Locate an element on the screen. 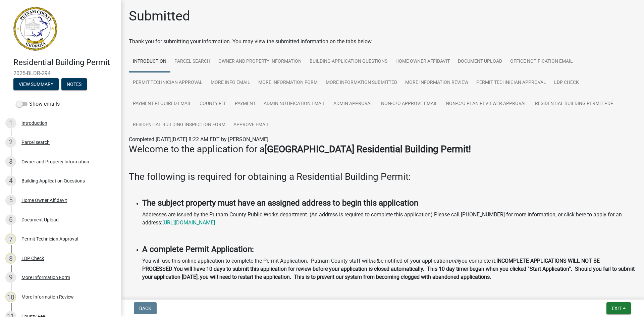 The width and height of the screenshot is (644, 317). div: Permit Technician Approval is located at coordinates (50, 239).